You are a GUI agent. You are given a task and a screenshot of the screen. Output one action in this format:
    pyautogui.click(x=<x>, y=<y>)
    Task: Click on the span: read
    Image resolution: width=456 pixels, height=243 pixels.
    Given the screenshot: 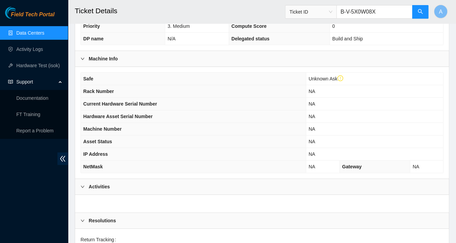 What is the action you would take?
    pyautogui.click(x=11, y=82)
    